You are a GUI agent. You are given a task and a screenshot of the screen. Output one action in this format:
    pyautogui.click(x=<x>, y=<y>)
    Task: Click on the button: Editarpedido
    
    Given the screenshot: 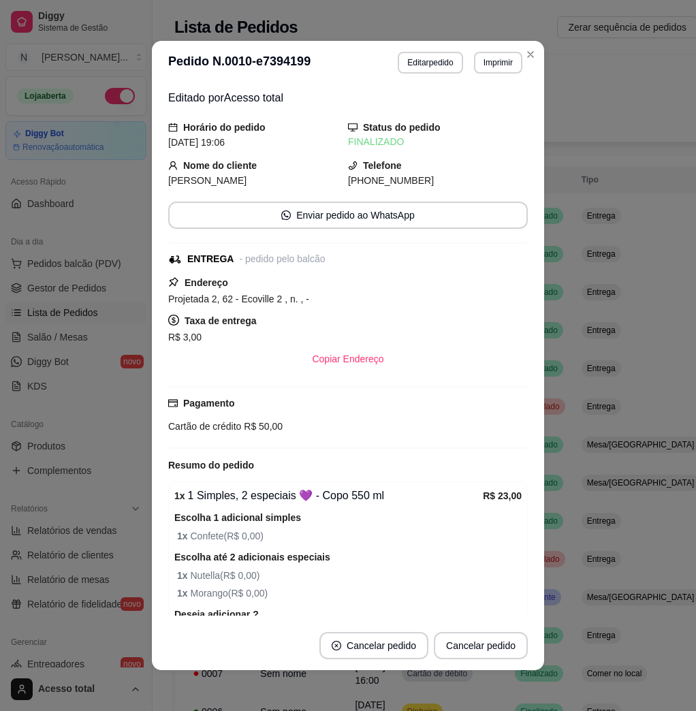 What is the action you would take?
    pyautogui.click(x=430, y=63)
    